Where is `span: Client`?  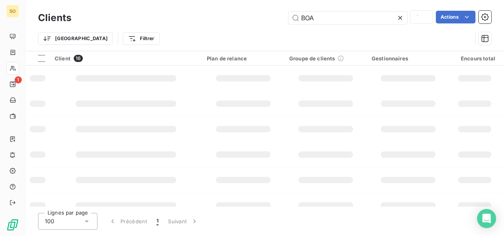
span: Client is located at coordinates (63, 58).